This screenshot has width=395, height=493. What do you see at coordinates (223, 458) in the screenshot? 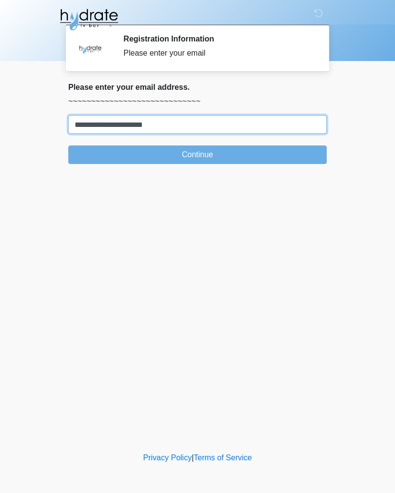
I see `a: Terms of Service` at bounding box center [223, 458].